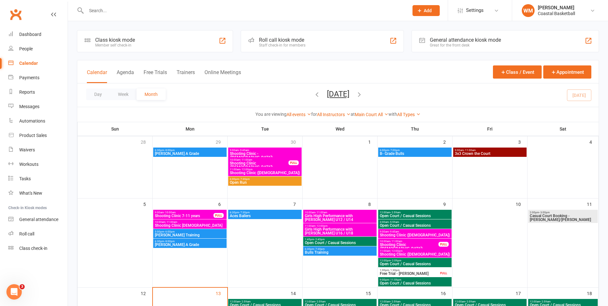 The width and height of the screenshot is (608, 306). I want to click on a: People, so click(38, 49).